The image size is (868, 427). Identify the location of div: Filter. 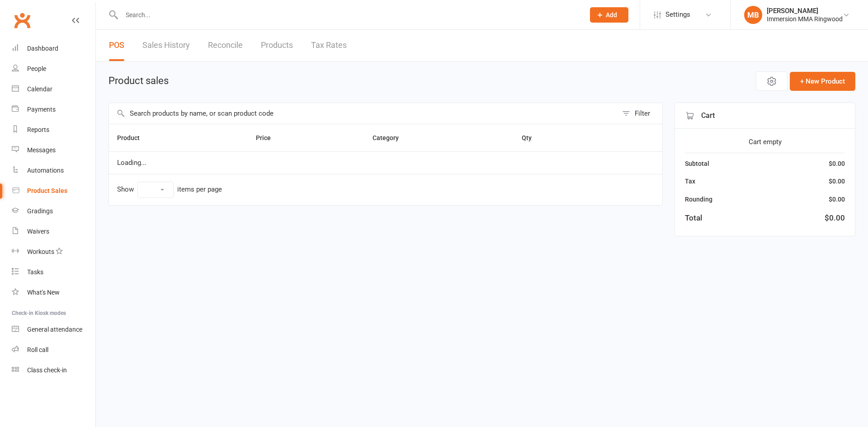
(642, 113).